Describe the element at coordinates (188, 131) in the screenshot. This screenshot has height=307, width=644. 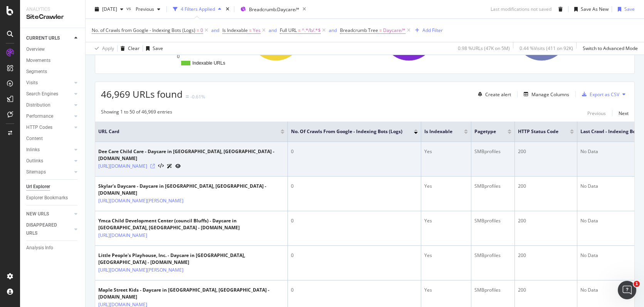
I see `span: URL Card` at that location.